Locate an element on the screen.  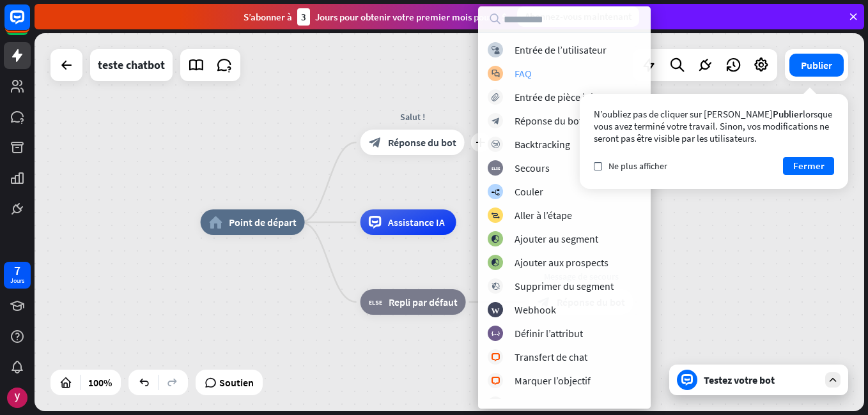
div: Backtracking is located at coordinates (542, 144).